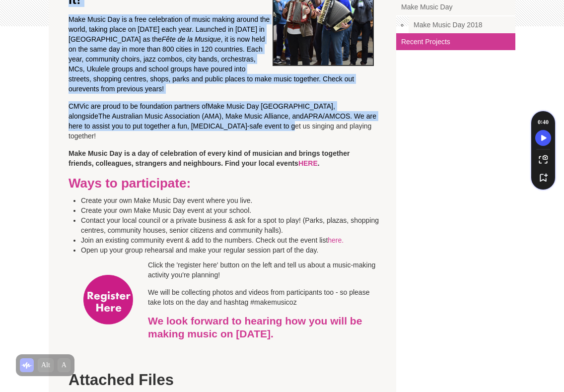 This screenshot has width=564, height=392. What do you see at coordinates (235, 201) in the screenshot?
I see `li: Create your own Make Music Day event where you live.` at bounding box center [235, 201].